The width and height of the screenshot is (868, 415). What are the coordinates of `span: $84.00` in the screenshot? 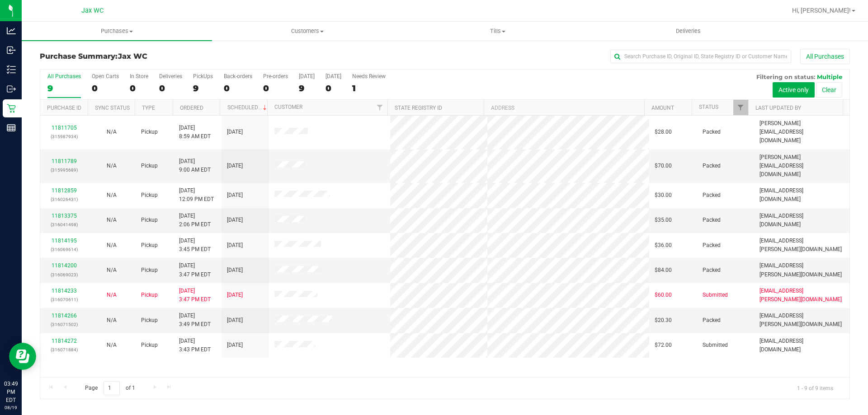 It's located at (663, 270).